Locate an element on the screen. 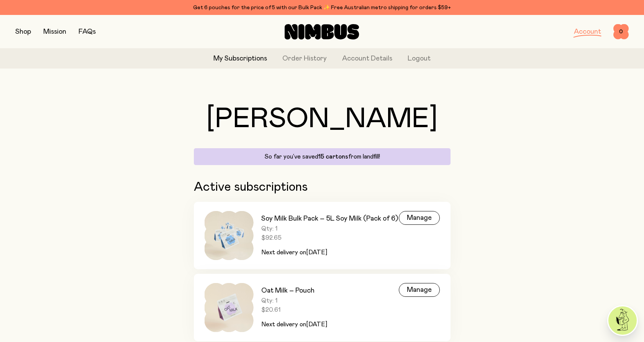  a: Account Details is located at coordinates (367, 58).